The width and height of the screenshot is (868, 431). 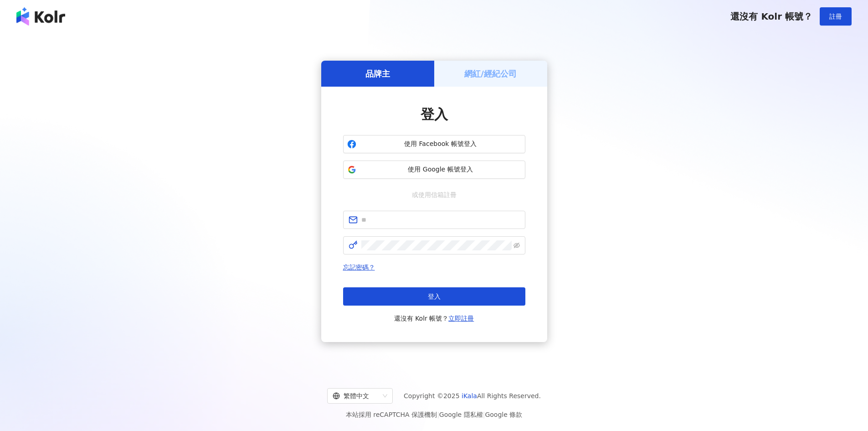 What do you see at coordinates (836, 17) in the screenshot?
I see `button: 註冊` at bounding box center [836, 17].